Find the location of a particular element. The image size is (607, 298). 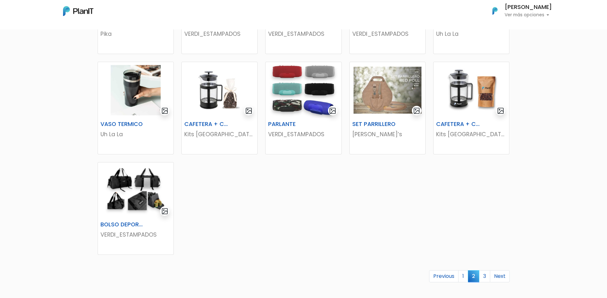

div: ¿Necesitás ayuda? is located at coordinates (62, 12).